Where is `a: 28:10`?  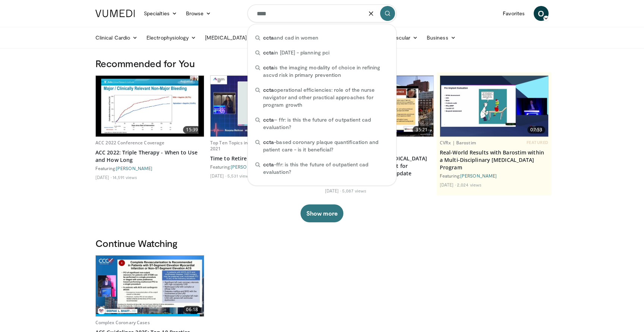
a: 28:10 is located at coordinates (265, 106).